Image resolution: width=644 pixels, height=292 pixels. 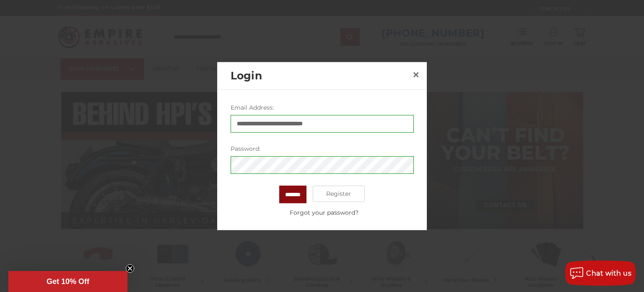 I want to click on a: Register, so click(x=339, y=193).